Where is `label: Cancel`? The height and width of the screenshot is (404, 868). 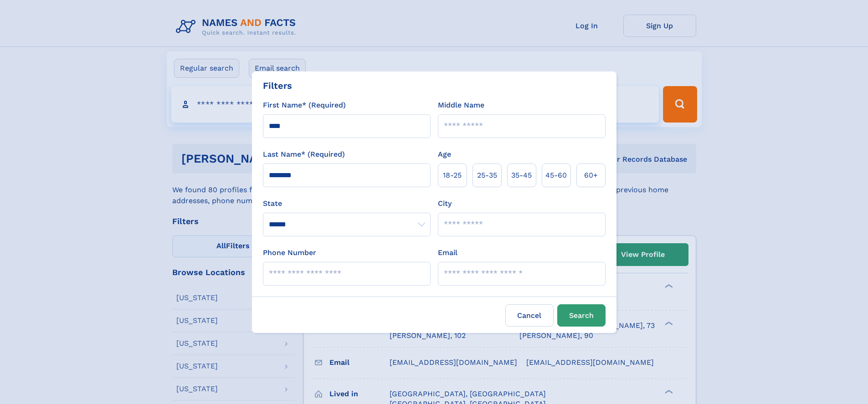 label: Cancel is located at coordinates (530, 316).